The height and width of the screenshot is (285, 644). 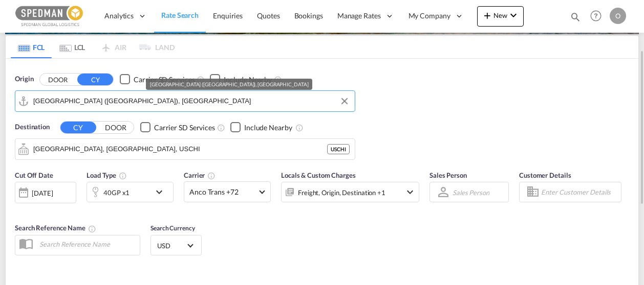 What do you see at coordinates (116, 193) in the screenshot?
I see `div: 40GP x1` at bounding box center [116, 193].